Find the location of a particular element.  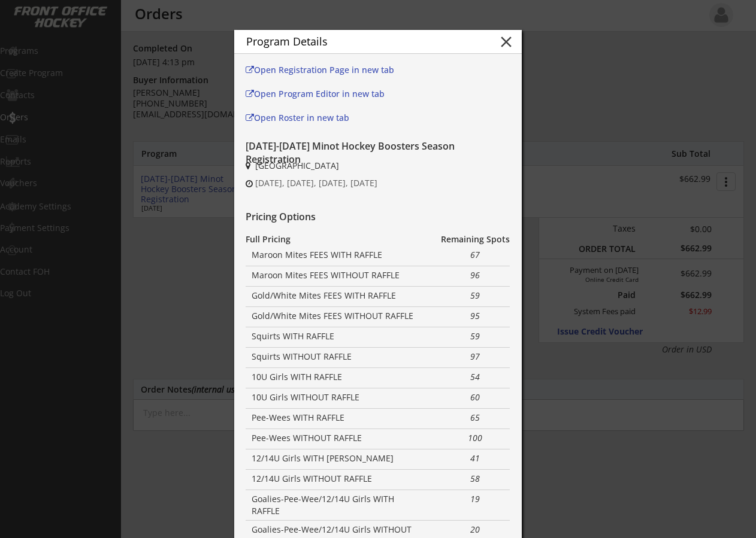

button: close is located at coordinates (506, 42).